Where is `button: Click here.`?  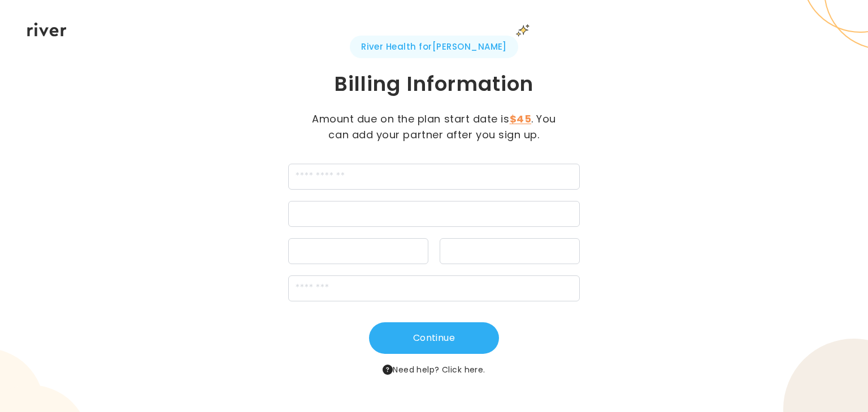
button: Click here. is located at coordinates (463, 370).